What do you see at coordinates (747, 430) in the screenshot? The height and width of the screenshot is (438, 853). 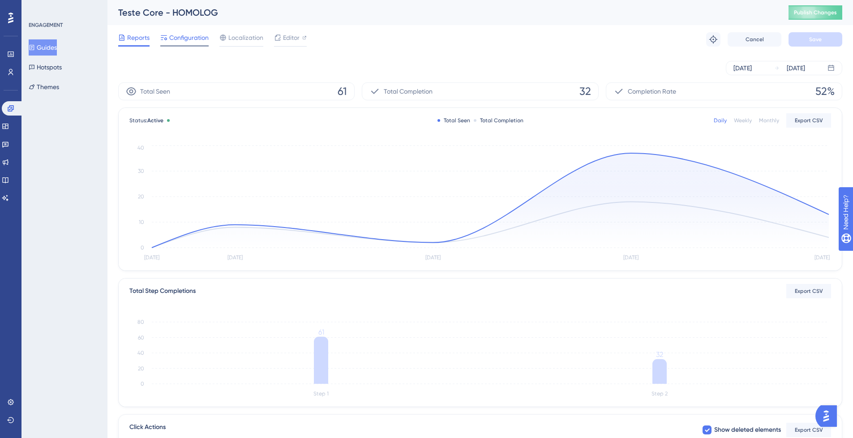 I see `span: Show deleted elements` at bounding box center [747, 430].